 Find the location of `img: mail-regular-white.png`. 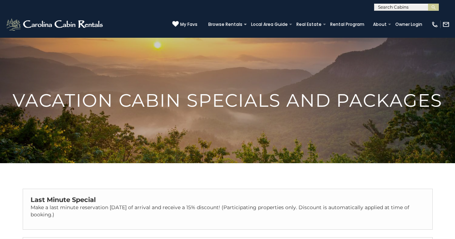

img: mail-regular-white.png is located at coordinates (446, 24).